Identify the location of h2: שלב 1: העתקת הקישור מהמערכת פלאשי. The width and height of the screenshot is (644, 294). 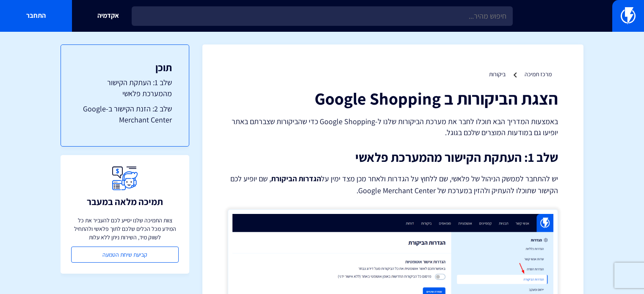
(393, 157).